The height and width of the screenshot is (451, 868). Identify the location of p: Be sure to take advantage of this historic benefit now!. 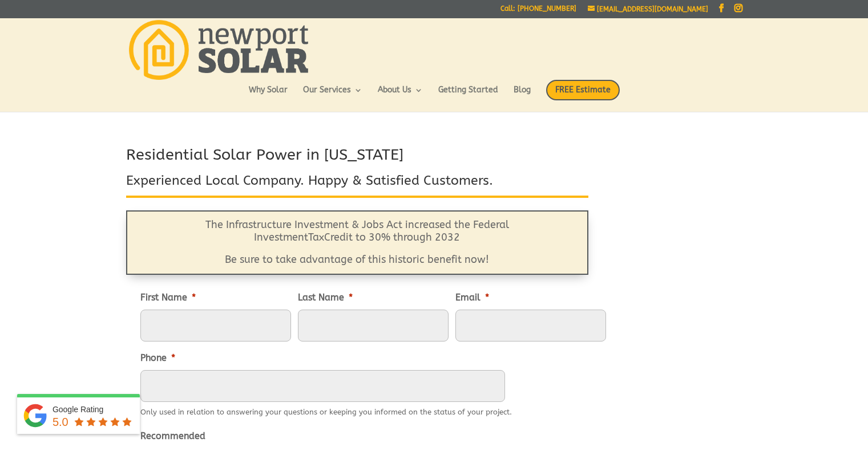
(357, 260).